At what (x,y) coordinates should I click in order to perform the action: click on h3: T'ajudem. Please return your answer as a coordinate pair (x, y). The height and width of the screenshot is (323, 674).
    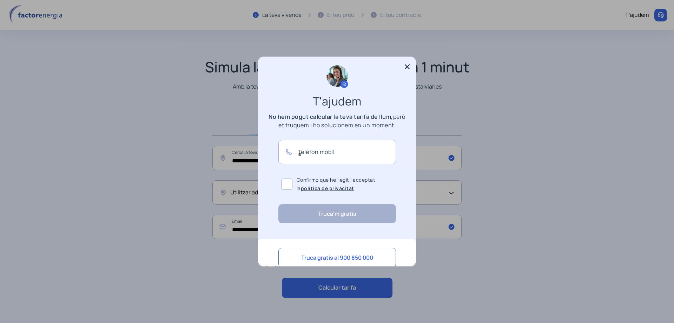
    Looking at the image, I should click on (337, 101).